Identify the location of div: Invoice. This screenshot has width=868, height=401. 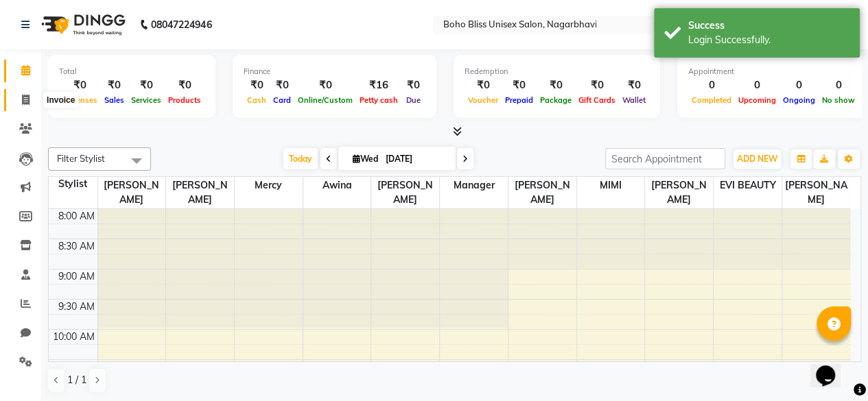
(61, 100).